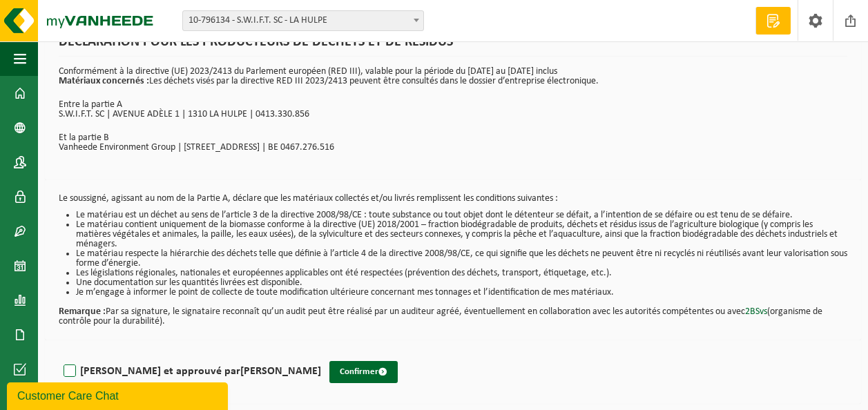 Image resolution: width=868 pixels, height=410 pixels. Describe the element at coordinates (103, 80) in the screenshot. I see `strong: Matériaux concernés :` at that location.